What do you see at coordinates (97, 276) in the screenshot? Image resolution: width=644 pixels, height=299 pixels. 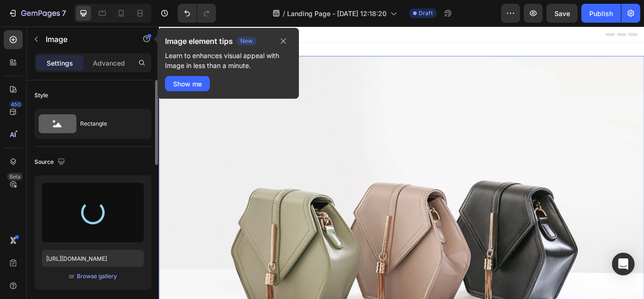 I see `div: Browse gallery` at bounding box center [97, 276].